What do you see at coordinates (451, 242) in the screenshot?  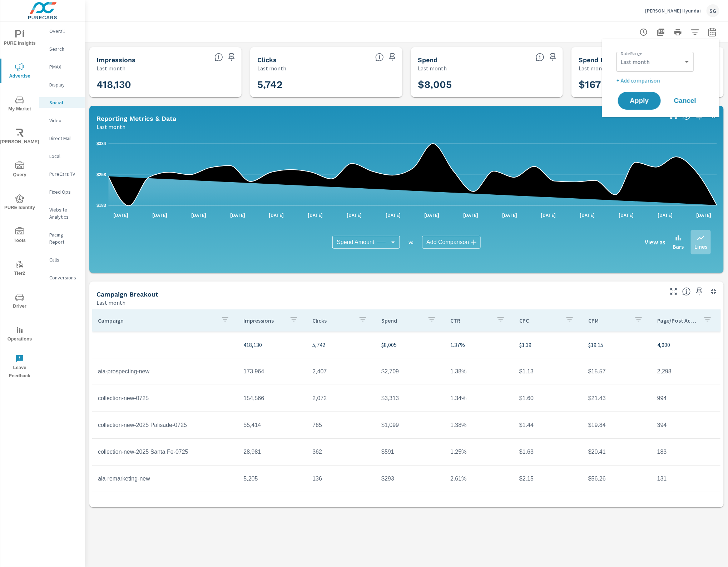 I see `div: Add Comparison` at bounding box center [451, 242].